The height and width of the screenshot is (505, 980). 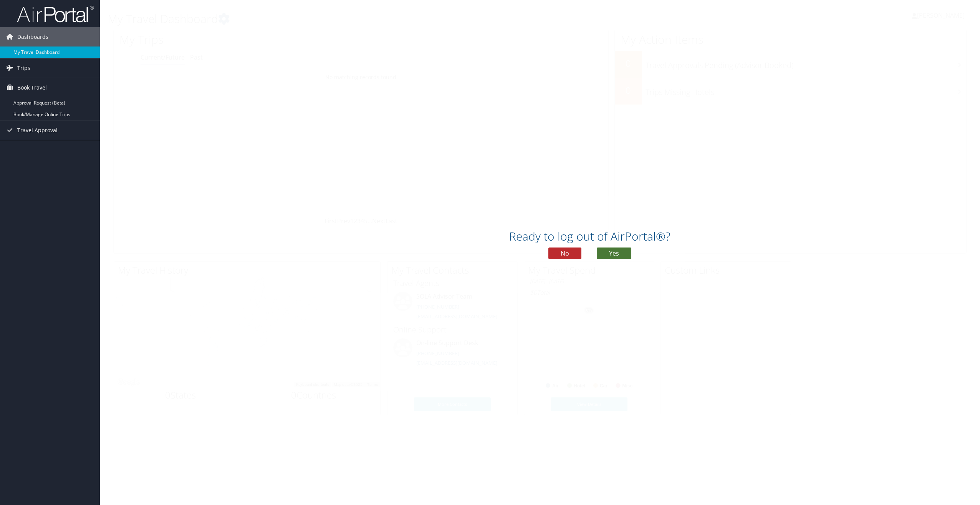 What do you see at coordinates (55, 14) in the screenshot?
I see `img: airportal-logo.png` at bounding box center [55, 14].